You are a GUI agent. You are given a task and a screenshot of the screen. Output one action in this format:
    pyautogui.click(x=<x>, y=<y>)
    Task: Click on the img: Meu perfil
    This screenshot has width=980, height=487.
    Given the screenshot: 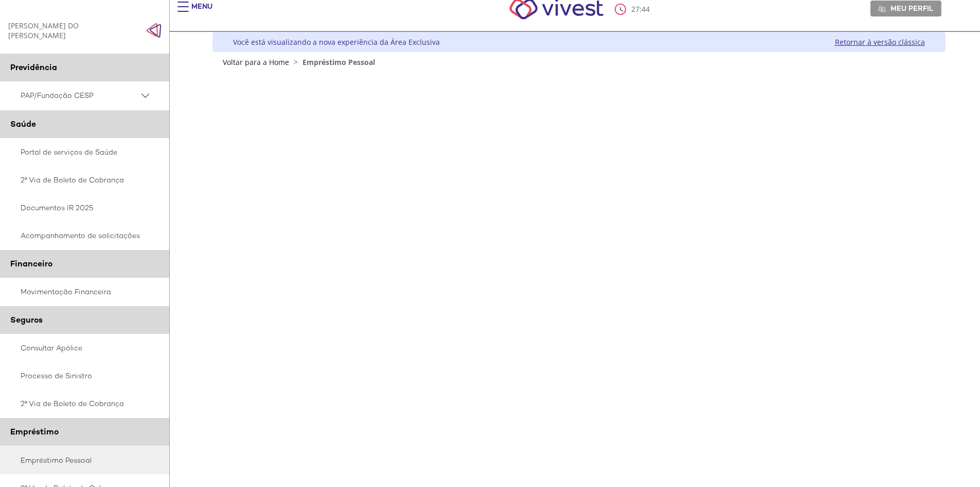 What is the action you would take?
    pyautogui.click(x=882, y=9)
    